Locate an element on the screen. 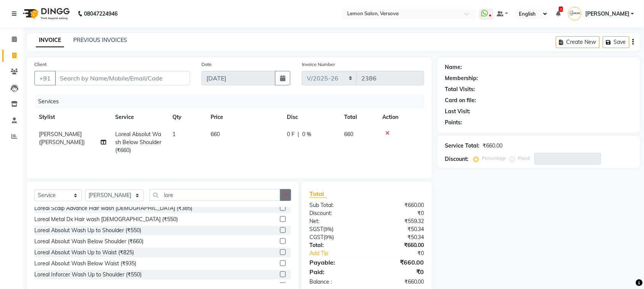 The height and width of the screenshot is (289, 644). span: Total is located at coordinates (318, 194).